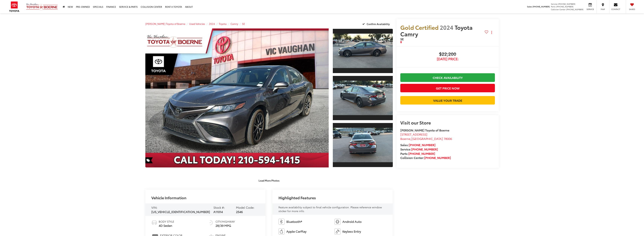 The image size is (644, 236). What do you see at coordinates (167, 222) in the screenshot?
I see `span: Body Style` at bounding box center [167, 222].